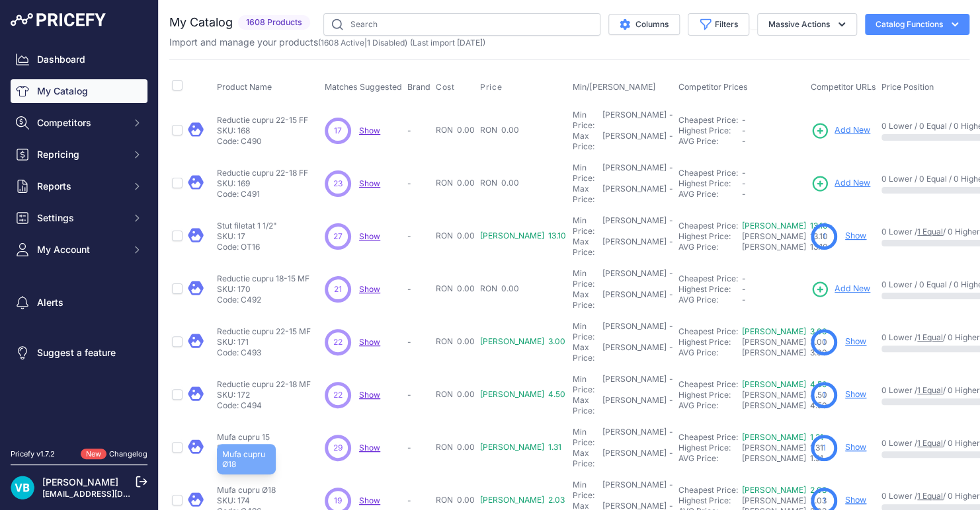  What do you see at coordinates (94, 454) in the screenshot?
I see `span: New` at bounding box center [94, 454].